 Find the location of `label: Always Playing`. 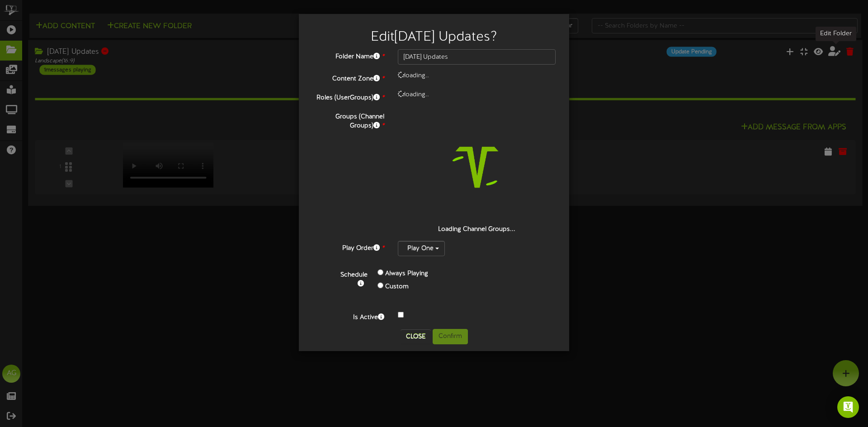

label: Always Playing is located at coordinates (407, 274).